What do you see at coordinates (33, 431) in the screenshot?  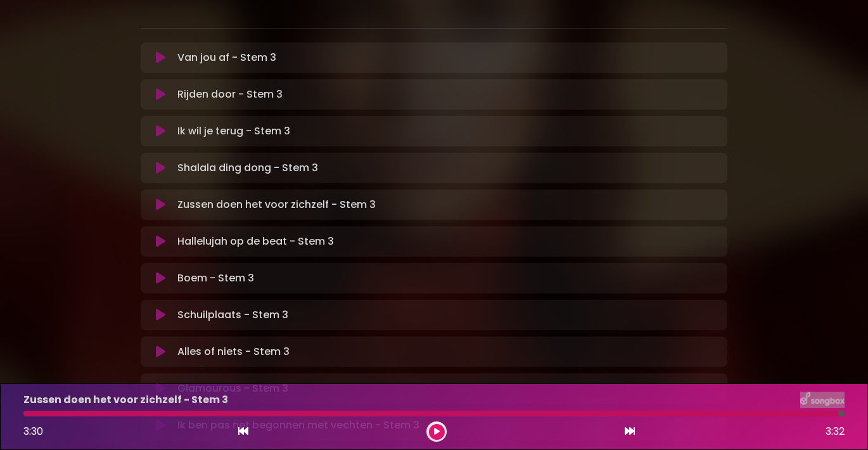 I see `font: 3:30` at bounding box center [33, 431].